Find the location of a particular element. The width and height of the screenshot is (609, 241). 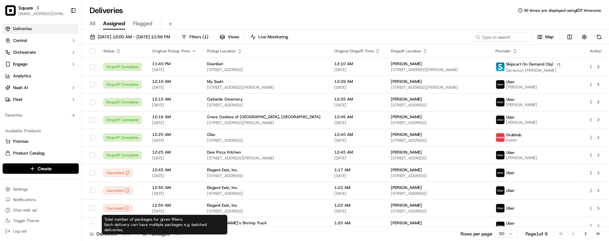

button: Square is located at coordinates (26, 8).